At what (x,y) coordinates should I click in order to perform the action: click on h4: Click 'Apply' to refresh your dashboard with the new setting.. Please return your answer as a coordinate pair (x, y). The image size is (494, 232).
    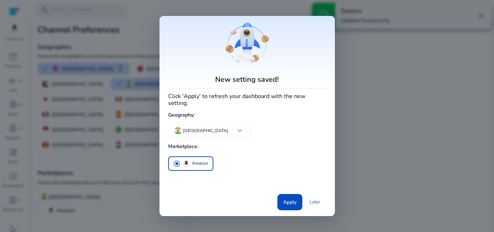
    Looking at the image, I should click on (247, 99).